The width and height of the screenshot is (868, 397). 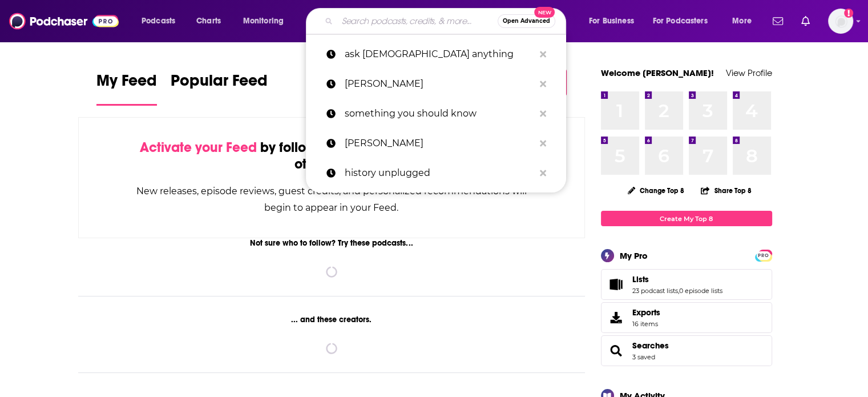 I want to click on span: Open Advanced, so click(x=526, y=21).